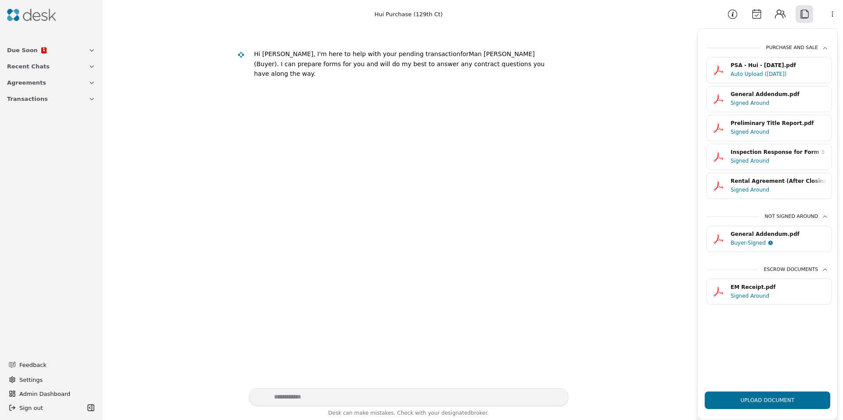 The image size is (843, 420). Describe the element at coordinates (399, 69) in the screenshot. I see `div: . I can prepare forms for you and will do my best to answer any contract questions you have along...` at that location.